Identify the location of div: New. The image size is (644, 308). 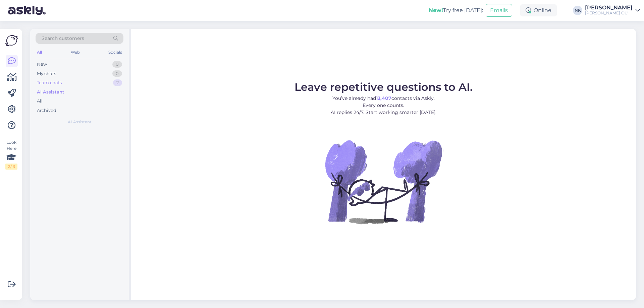
(42, 64).